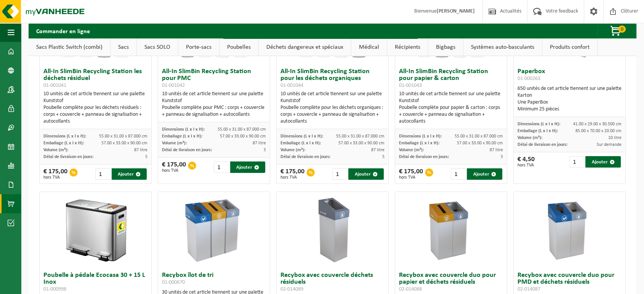  I want to click on a: Sacs Plastic Switch (combi), so click(69, 47).